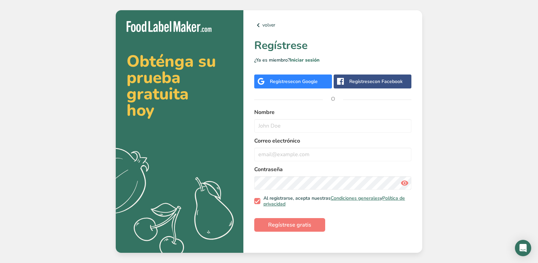  I want to click on h2: Obténga su prueba gratuita hoy, so click(180, 86).